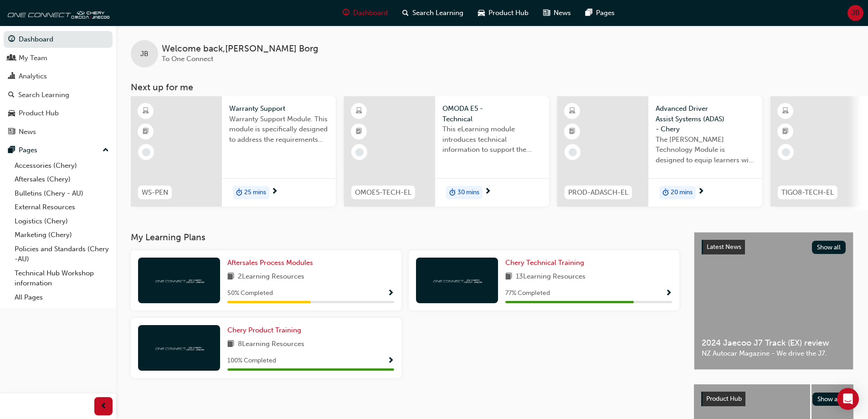 The height and width of the screenshot is (419, 868). What do you see at coordinates (724, 398) in the screenshot?
I see `span: Product Hub` at bounding box center [724, 398].